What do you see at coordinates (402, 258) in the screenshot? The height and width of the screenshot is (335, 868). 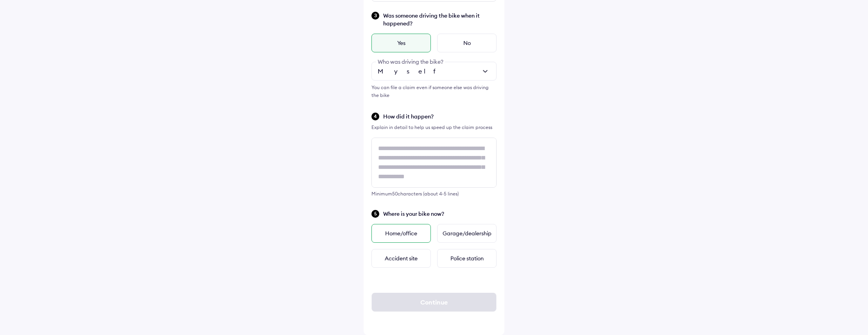 I see `div: Accident site` at bounding box center [402, 258].